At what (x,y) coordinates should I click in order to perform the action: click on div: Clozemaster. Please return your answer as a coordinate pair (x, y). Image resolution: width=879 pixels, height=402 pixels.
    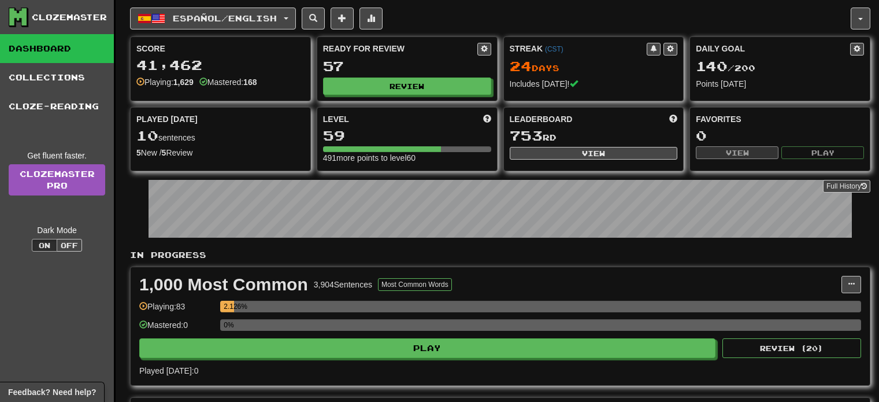
    Looking at the image, I should click on (69, 17).